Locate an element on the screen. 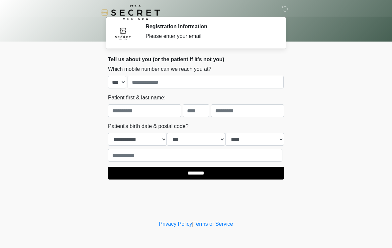  div: Please enter your email is located at coordinates (209, 36).